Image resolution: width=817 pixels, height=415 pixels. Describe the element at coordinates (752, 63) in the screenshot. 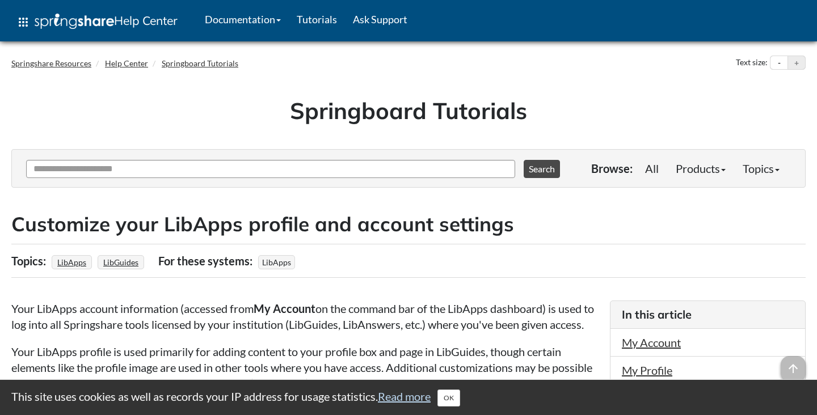

I see `div: Text size:` at that location.